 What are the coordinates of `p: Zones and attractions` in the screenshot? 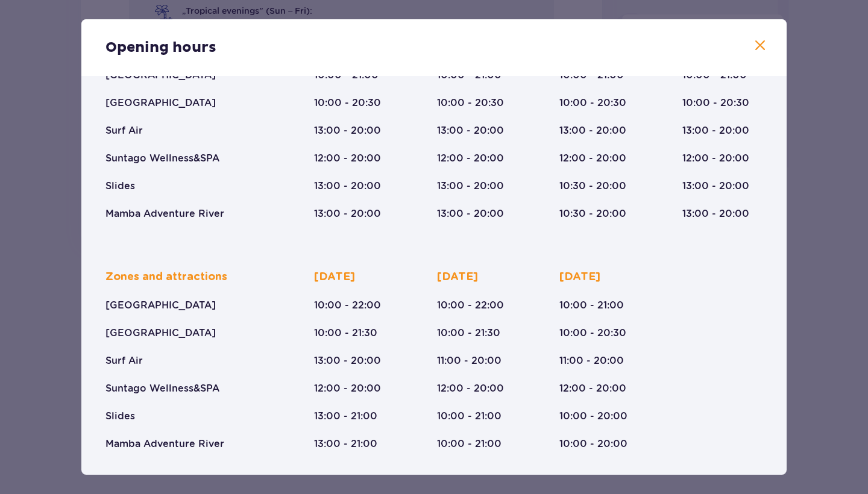 It's located at (167, 277).